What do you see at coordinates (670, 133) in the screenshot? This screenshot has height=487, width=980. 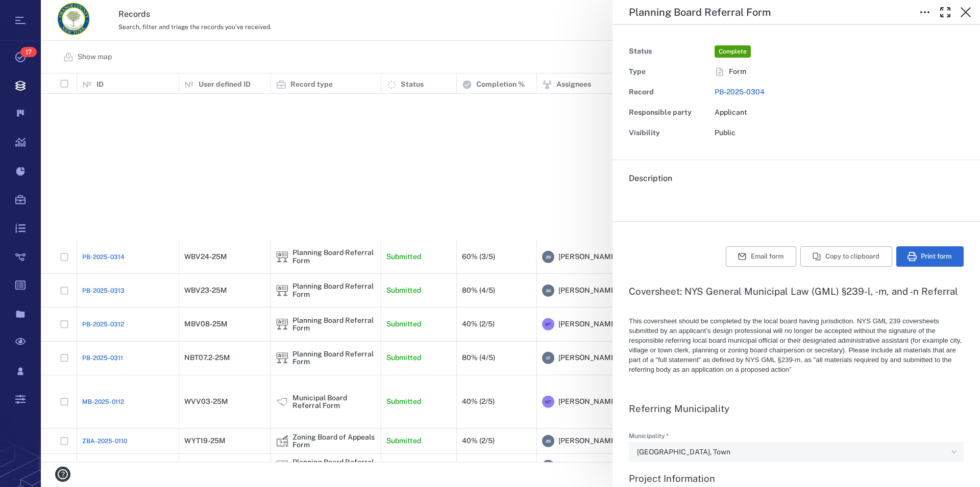 I see `div: Visibility` at bounding box center [670, 133].